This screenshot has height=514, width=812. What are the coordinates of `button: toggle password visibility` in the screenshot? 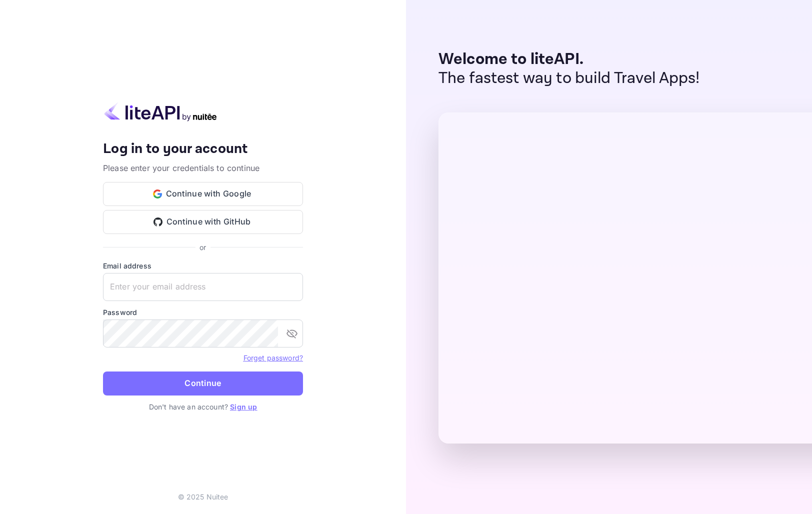 It's located at (292, 333).